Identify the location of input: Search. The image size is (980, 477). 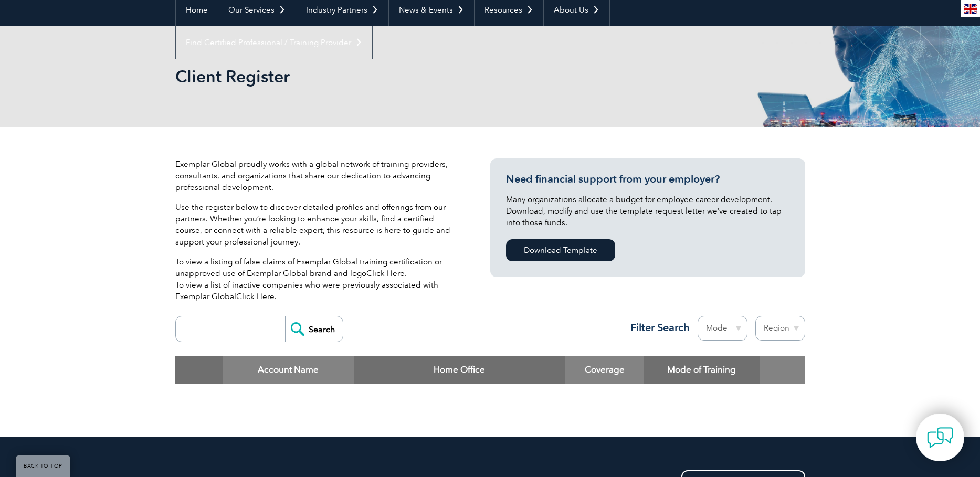
(314, 329).